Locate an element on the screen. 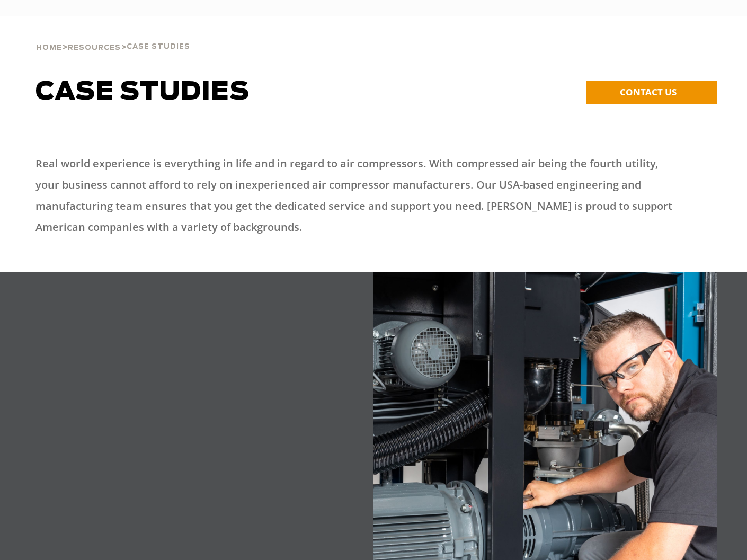 Image resolution: width=747 pixels, height=560 pixels. span: Home is located at coordinates (49, 48).